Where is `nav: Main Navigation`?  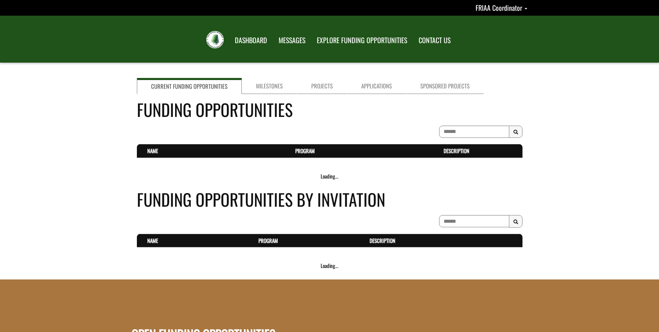 nav: Main Navigation is located at coordinates (342, 39).